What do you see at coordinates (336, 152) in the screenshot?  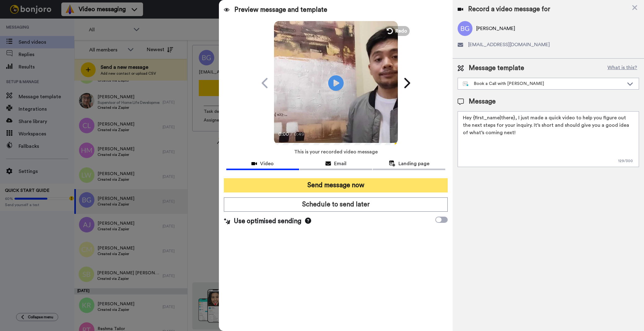 I see `span: This is your recorded video message` at bounding box center [336, 152].